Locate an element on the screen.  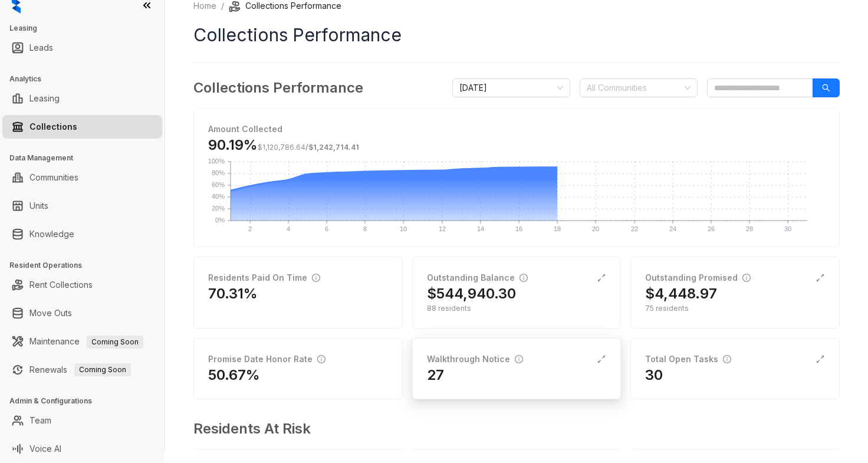
text: 8 is located at coordinates (365, 229).